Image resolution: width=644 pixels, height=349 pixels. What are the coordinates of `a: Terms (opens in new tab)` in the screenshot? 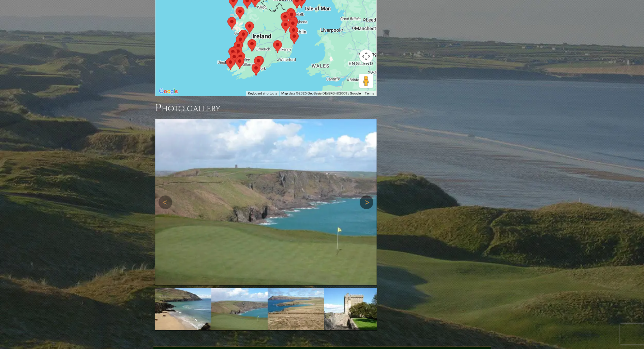 It's located at (369, 93).